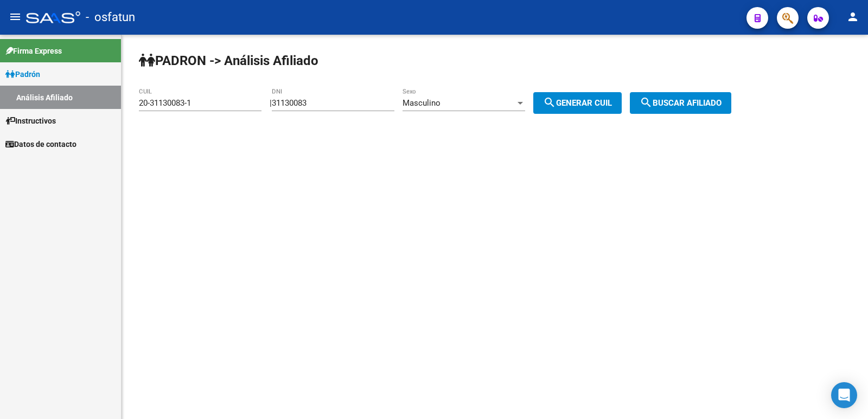 The height and width of the screenshot is (419, 868). What do you see at coordinates (680, 103) in the screenshot?
I see `span: Buscar afiliado` at bounding box center [680, 103].